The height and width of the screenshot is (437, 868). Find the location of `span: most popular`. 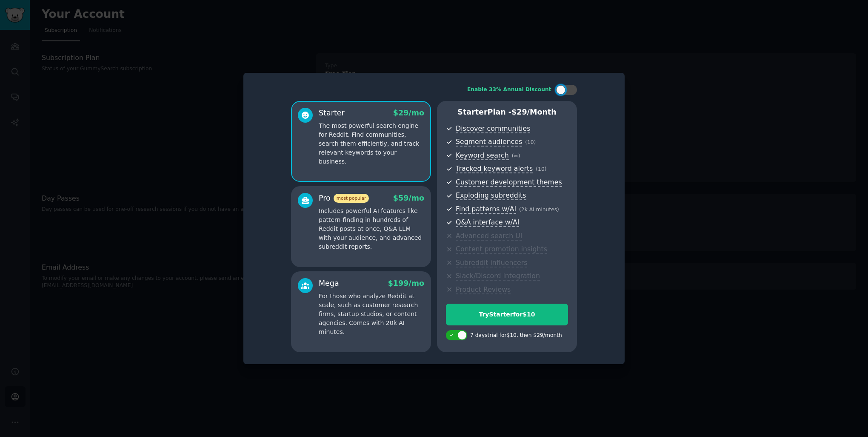

span: most popular is located at coordinates (352, 198).